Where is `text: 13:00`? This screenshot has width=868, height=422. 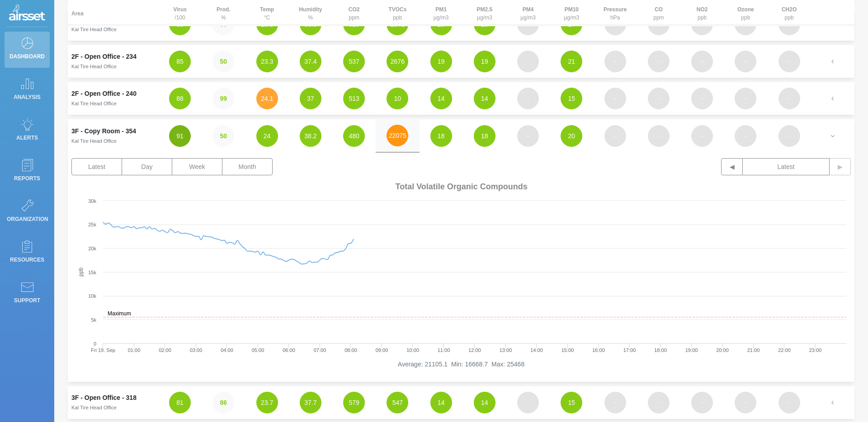 text: 13:00 is located at coordinates (506, 350).